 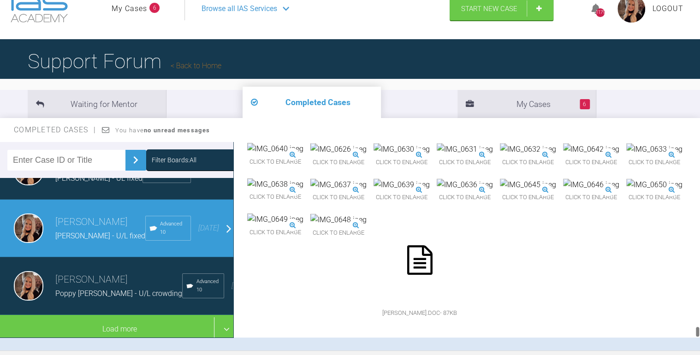 What do you see at coordinates (402, 184) in the screenshot?
I see `img: IMG_0639.jpeg` at bounding box center [402, 184].